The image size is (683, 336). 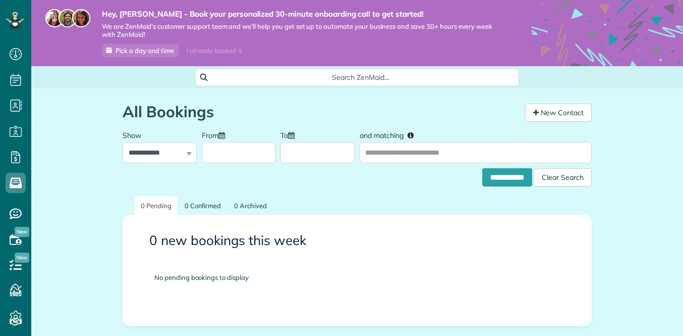 What do you see at coordinates (81, 18) in the screenshot?
I see `img: michelle-19f622bdf1676172e81f8f8fba1fb50e276960ebfe0243fe18214015130c80e4.jpg` at bounding box center [81, 18].